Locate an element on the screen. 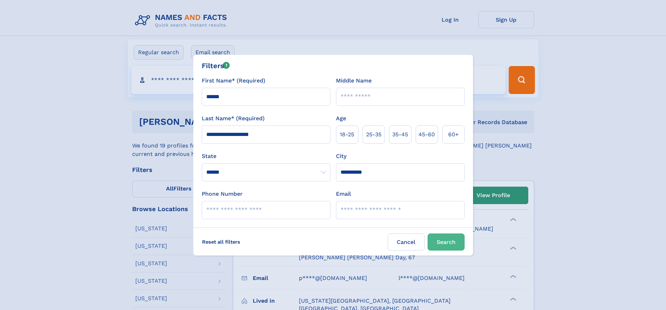  button: Search is located at coordinates (446, 242).